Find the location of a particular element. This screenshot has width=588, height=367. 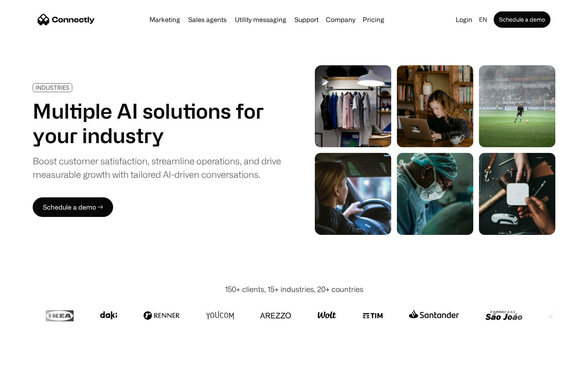

a: Pricing is located at coordinates (373, 20).